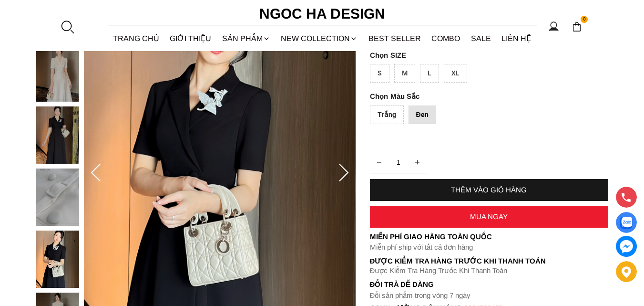 This screenshot has height=306, width=644. Describe the element at coordinates (136, 39) in the screenshot. I see `a: TRANG CHỦ` at that location.